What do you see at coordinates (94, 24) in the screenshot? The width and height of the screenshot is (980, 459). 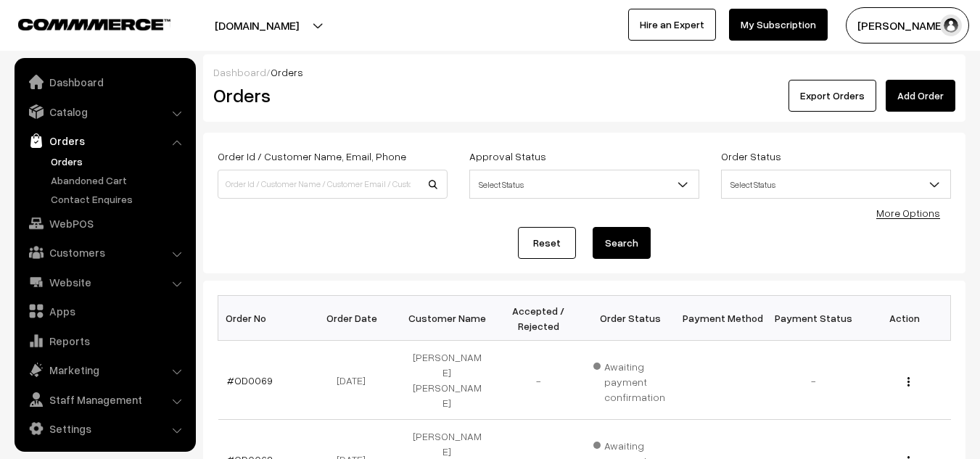 I see `img: COMMMERCE` at bounding box center [94, 24].